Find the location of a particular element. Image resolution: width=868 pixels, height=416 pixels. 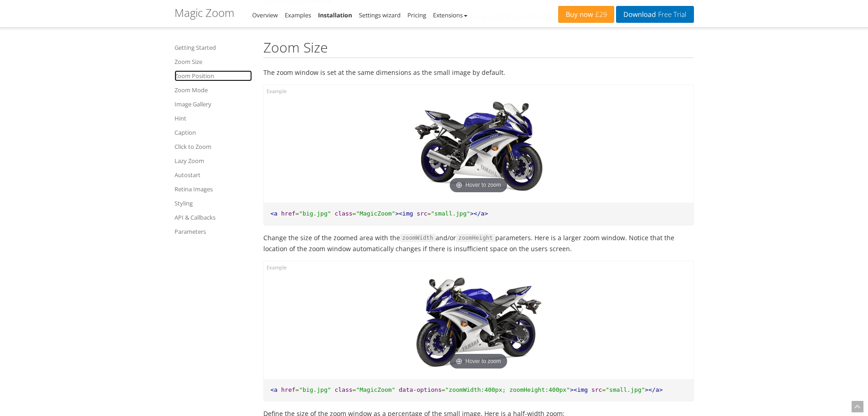

a: Zoom Mode is located at coordinates (214, 90).